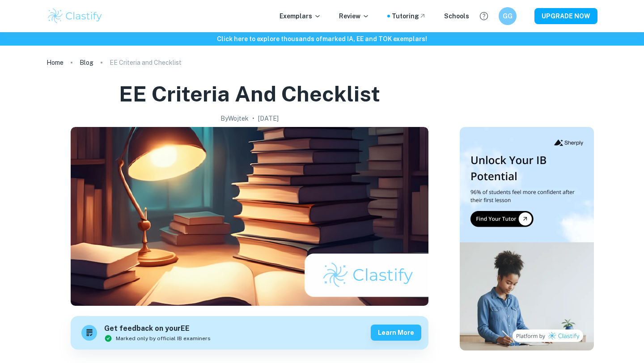  I want to click on a: Blog, so click(86, 62).